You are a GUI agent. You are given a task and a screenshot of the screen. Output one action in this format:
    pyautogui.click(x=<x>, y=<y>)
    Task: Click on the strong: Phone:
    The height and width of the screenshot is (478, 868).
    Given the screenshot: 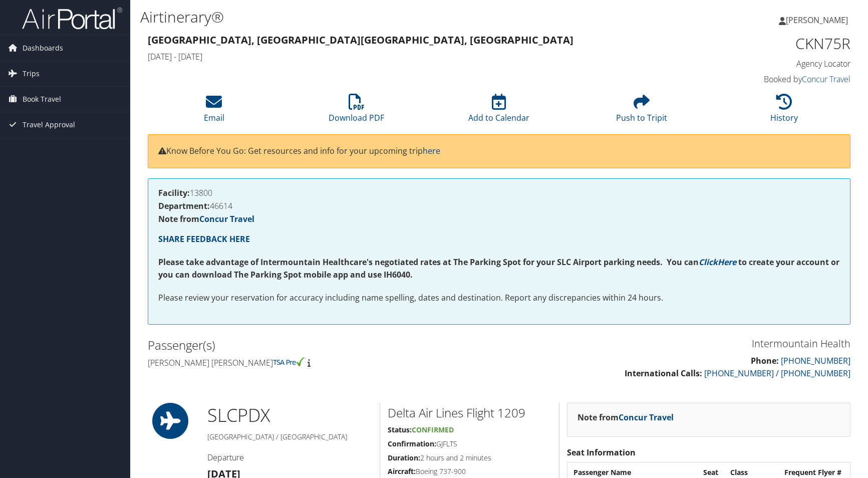 What is the action you would take?
    pyautogui.click(x=765, y=361)
    